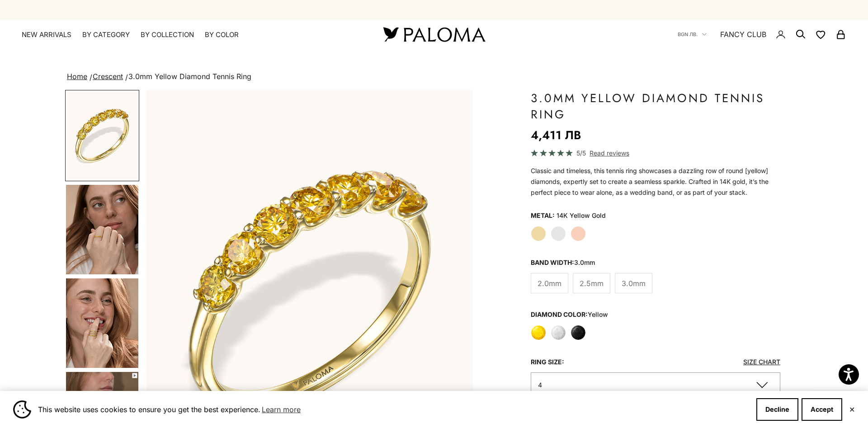 The width and height of the screenshot is (868, 428). I want to click on a: Size Chart, so click(762, 362).